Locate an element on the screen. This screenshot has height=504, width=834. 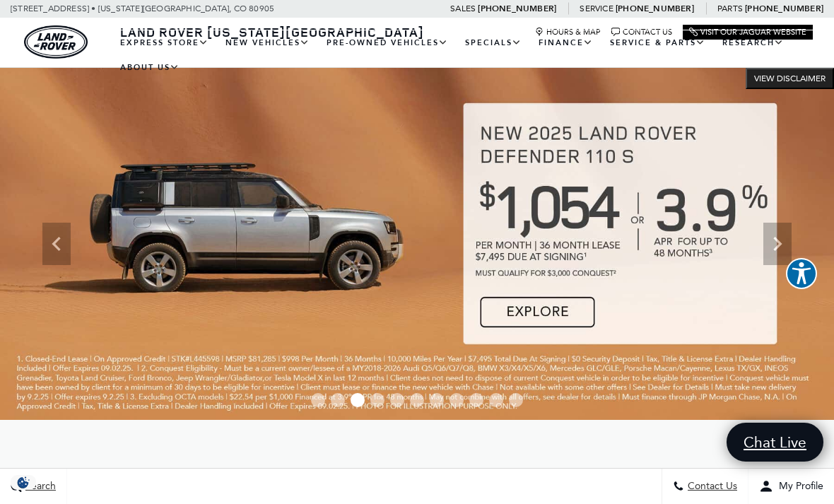
span: My Profile is located at coordinates (798, 486).